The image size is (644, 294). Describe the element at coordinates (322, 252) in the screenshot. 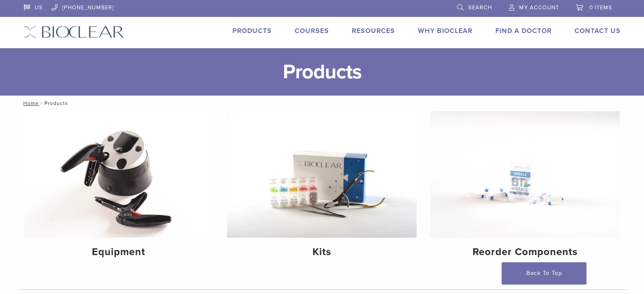

I see `h4: Kits` at that location.